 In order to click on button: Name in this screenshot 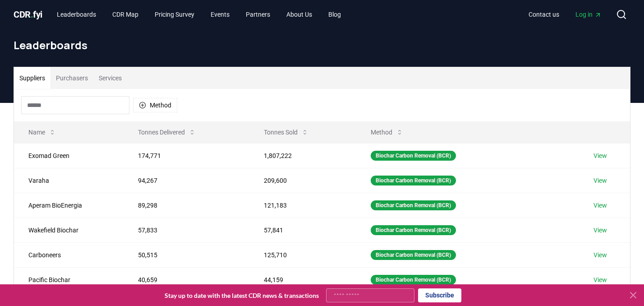, I will do `click(42, 132)`.